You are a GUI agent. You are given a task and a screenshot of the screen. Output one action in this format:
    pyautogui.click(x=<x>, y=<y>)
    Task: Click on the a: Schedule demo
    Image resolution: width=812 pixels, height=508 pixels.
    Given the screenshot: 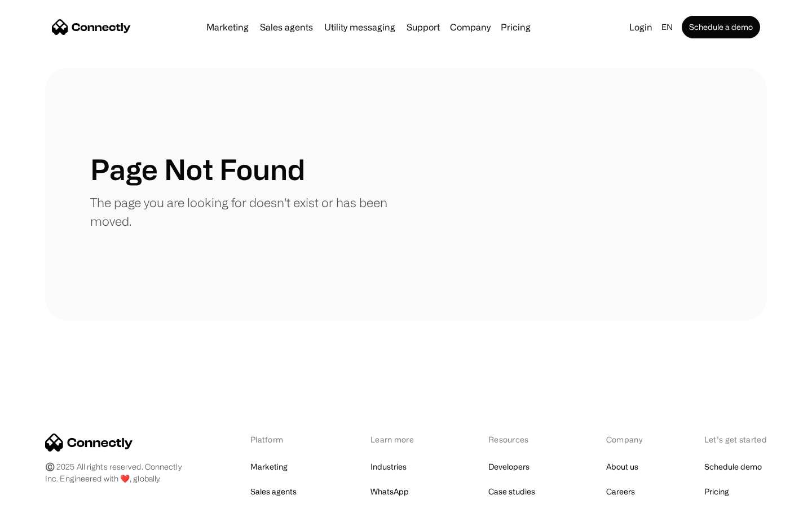 What is the action you would take?
    pyautogui.click(x=733, y=467)
    